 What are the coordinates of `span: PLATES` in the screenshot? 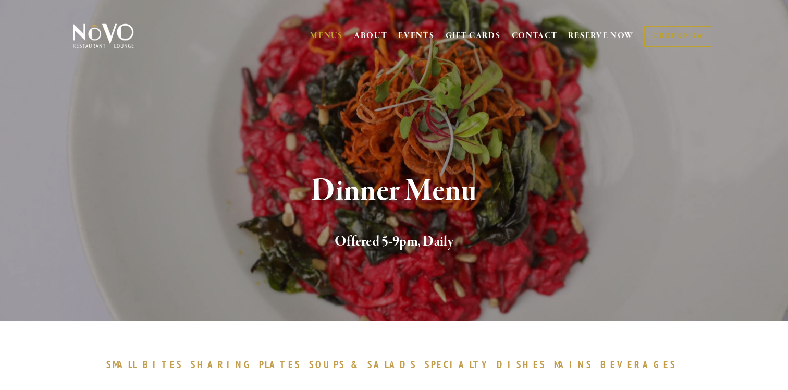 It's located at (280, 364).